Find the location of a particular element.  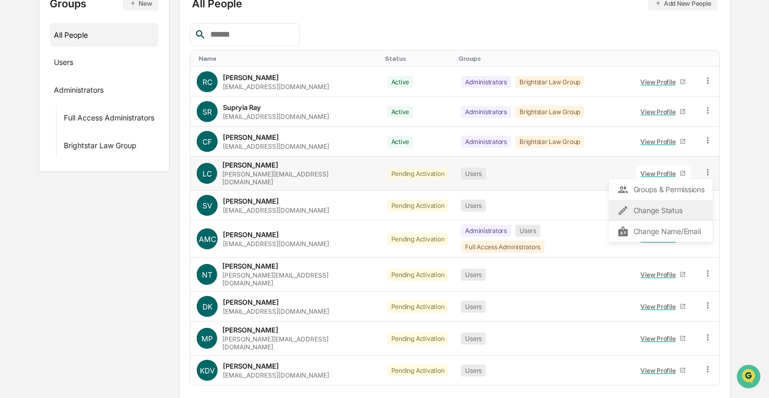

div: Supryia Ray is located at coordinates (242, 107).